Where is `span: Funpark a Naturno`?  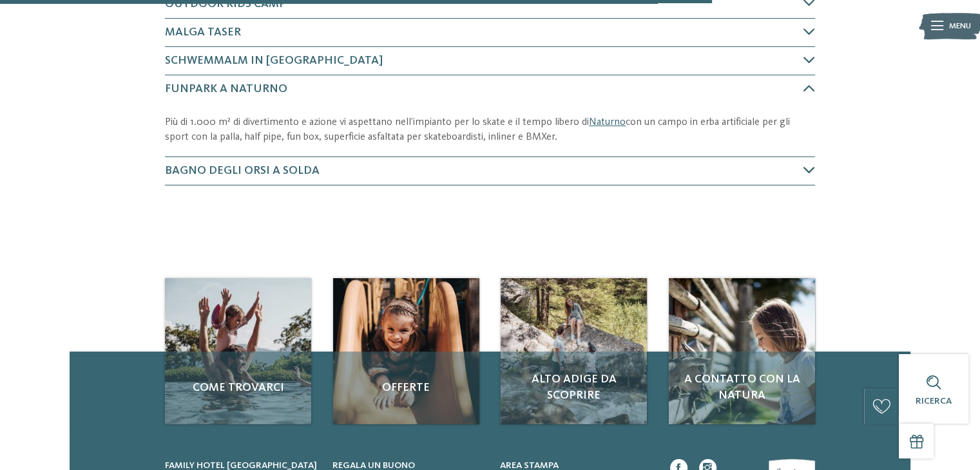
span: Funpark a Naturno is located at coordinates (226, 89).